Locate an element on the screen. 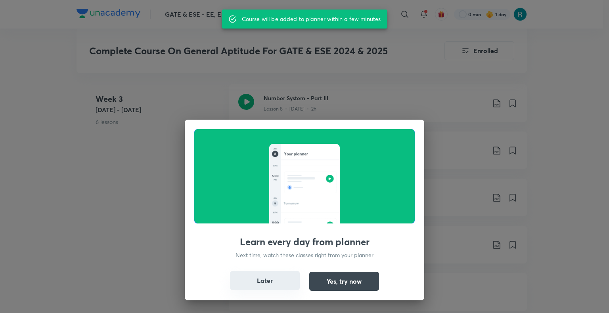  g: PM is located at coordinates (275, 180).